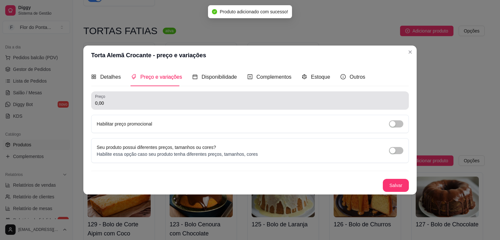 The image size is (500, 240). Describe the element at coordinates (250, 55) in the screenshot. I see `header: Torta Alemã Crocante - preço e variações` at that location.